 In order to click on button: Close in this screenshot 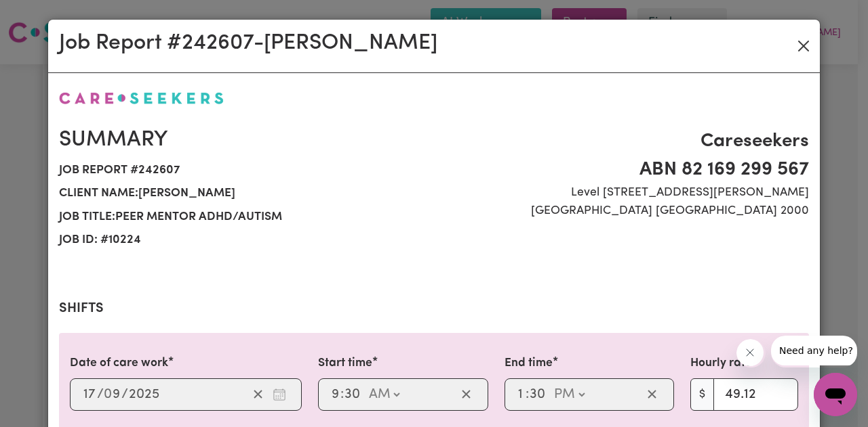, I will do `click(803, 46)`.